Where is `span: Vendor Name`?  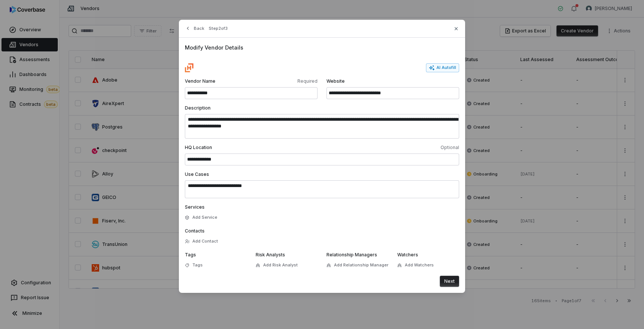
span: Vendor Name is located at coordinates (217, 81).